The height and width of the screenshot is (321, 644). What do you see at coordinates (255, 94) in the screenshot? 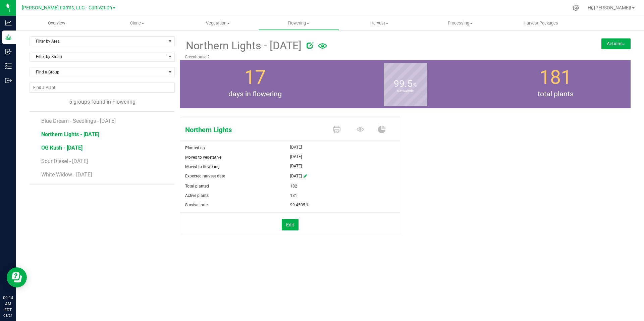
I see `span: days in flowering` at bounding box center [255, 94].